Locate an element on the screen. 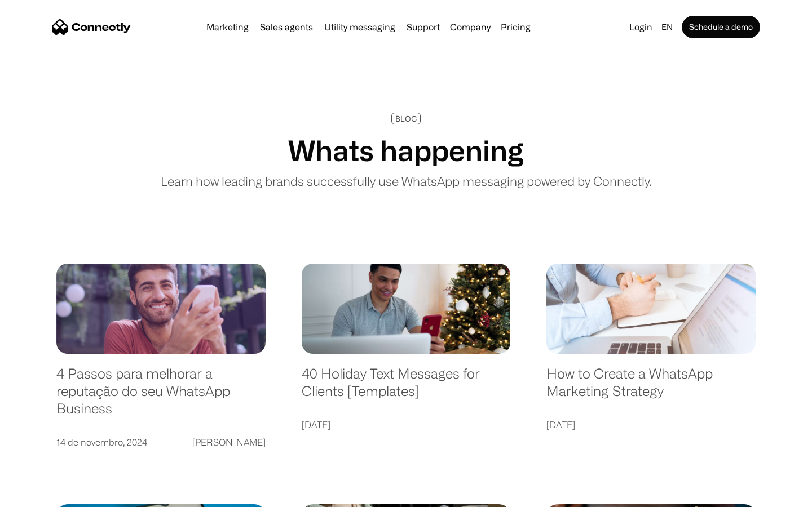 The width and height of the screenshot is (812, 507). a: How to Create a WhatsApp Marketing Strategy is located at coordinates (651, 388).